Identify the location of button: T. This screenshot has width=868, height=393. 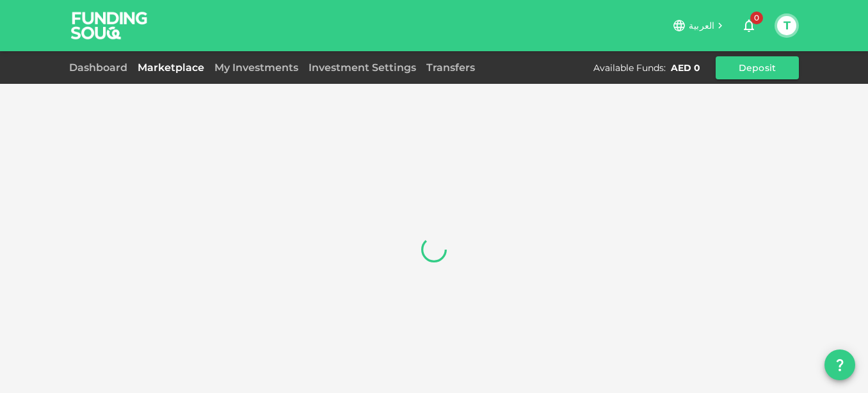
(787, 25).